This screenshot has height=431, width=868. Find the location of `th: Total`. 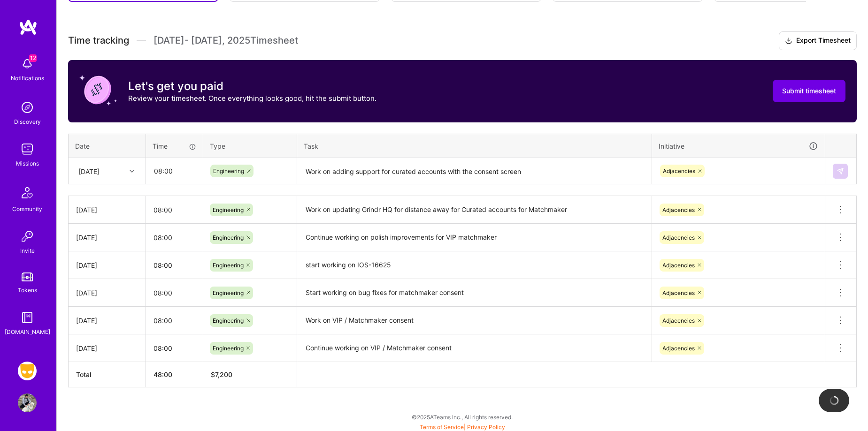

th: Total is located at coordinates (107, 375).